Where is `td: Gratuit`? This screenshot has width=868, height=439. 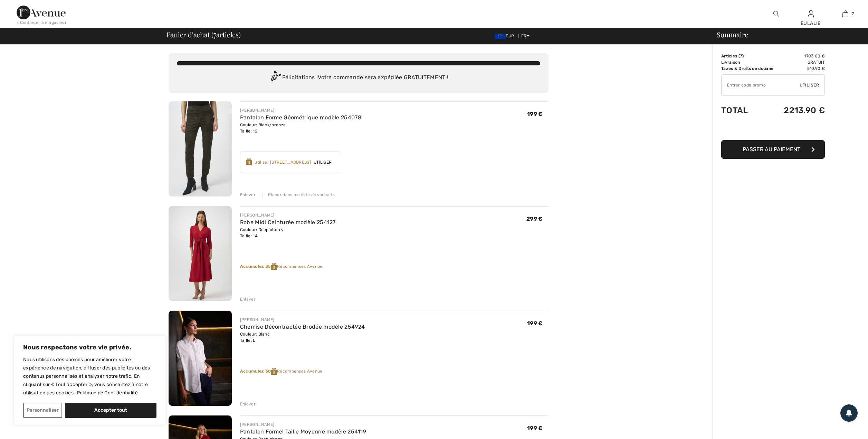 td: Gratuit is located at coordinates (802, 62).